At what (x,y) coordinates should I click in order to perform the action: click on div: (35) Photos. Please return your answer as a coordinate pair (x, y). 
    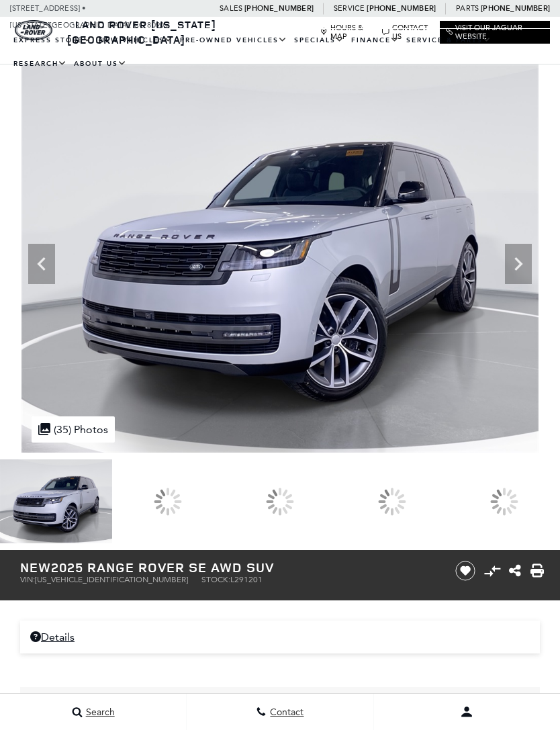
    Looking at the image, I should click on (73, 429).